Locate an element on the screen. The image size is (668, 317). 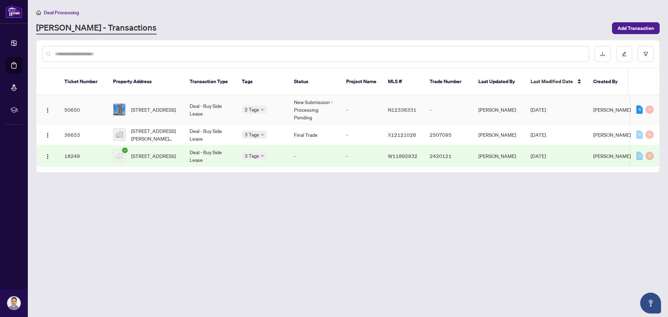
th: Last Updated By is located at coordinates (499, 82).